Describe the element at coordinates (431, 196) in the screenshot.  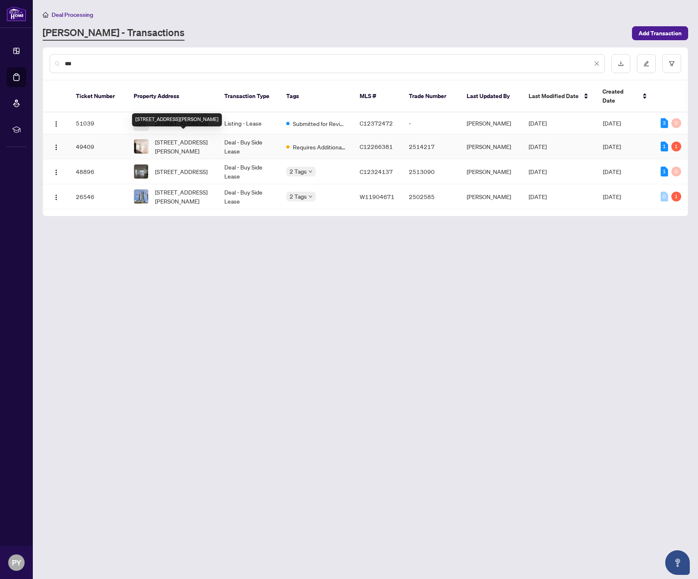
I see `td: 2502585` at that location.